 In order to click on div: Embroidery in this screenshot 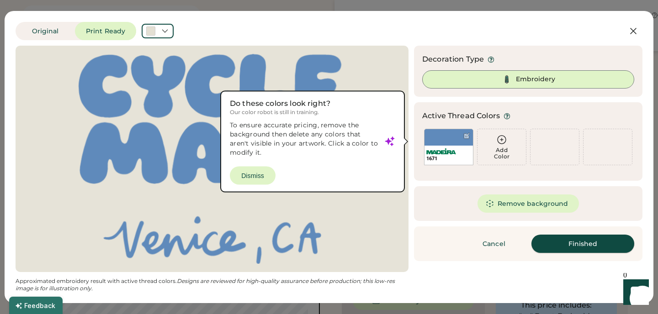, I will do `click(535, 79)`.